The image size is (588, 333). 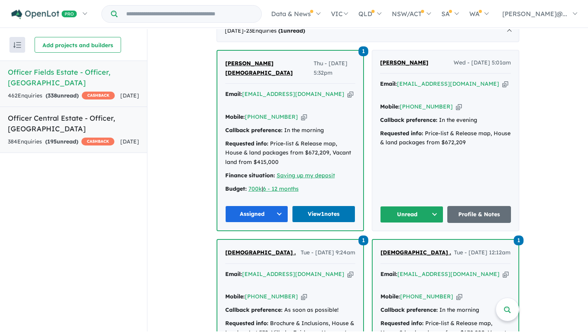 What do you see at coordinates (445, 138) in the screenshot?
I see `div: Price-list & Release map, House & land packages from $672,209` at bounding box center [445, 138].